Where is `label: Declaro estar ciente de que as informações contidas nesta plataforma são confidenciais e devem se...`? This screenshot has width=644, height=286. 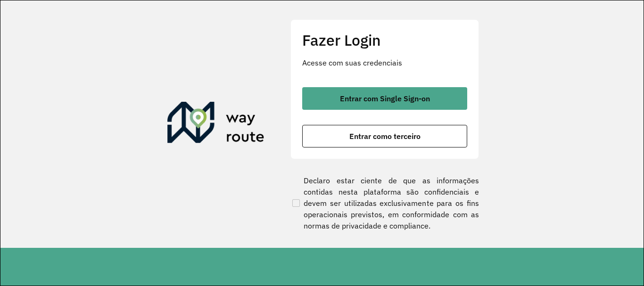 label: Declaro estar ciente de que as informações contidas nesta plataforma são confidenciais e devem se... is located at coordinates (385, 203).